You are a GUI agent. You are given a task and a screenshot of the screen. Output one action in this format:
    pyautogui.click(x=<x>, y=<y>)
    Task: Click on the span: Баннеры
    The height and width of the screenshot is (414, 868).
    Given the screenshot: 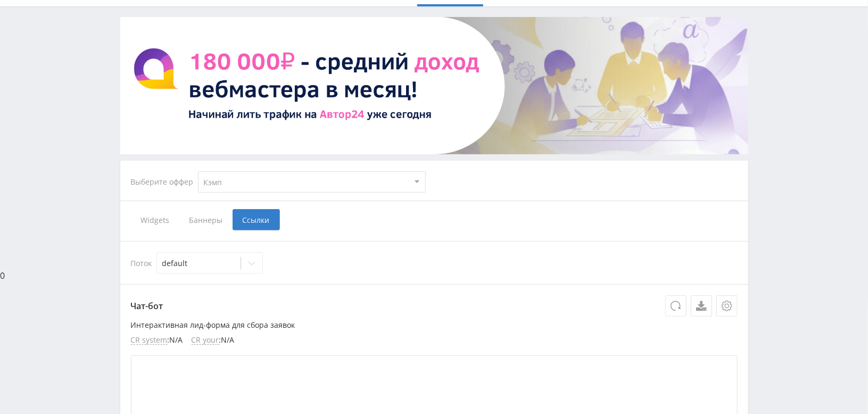 What is the action you would take?
    pyautogui.click(x=206, y=219)
    